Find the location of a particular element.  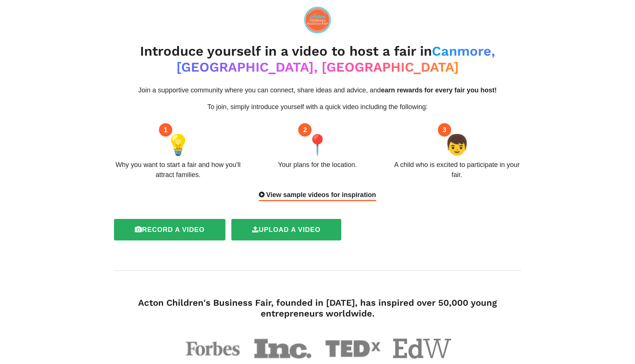

div: 2 is located at coordinates (305, 130).